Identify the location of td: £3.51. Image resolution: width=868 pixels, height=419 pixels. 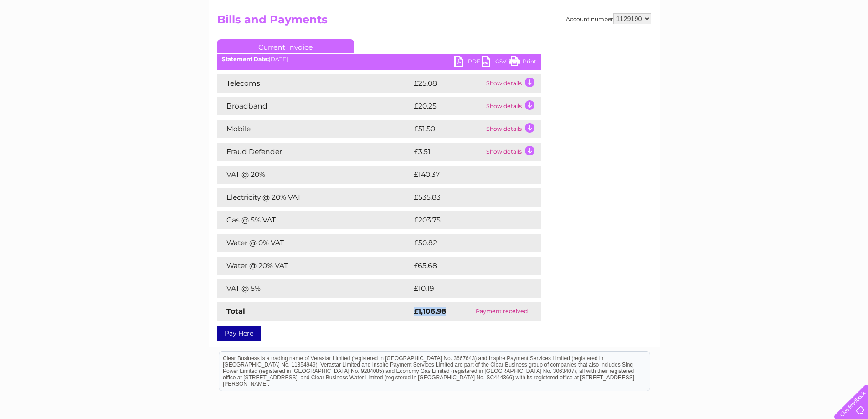
(448, 151).